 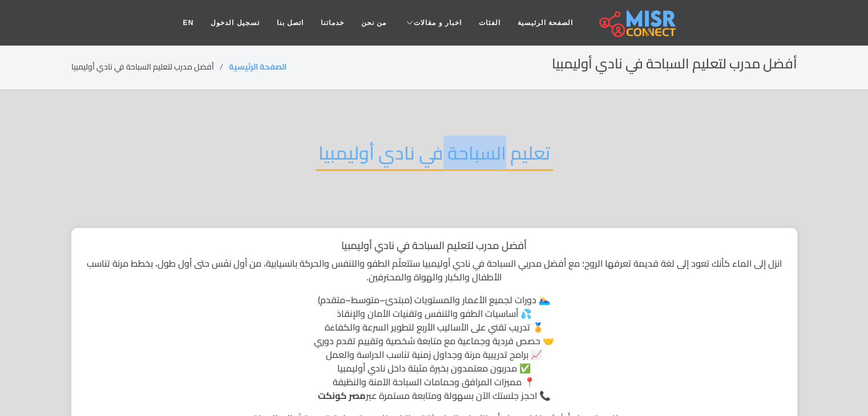 I want to click on h1: أفضل مدرب لتعليم السباحة في نادي أوليمبيا, so click(x=434, y=246).